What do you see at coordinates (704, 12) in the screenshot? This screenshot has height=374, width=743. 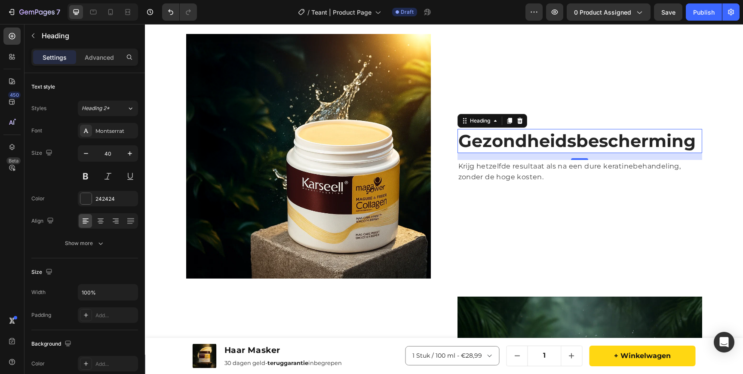 I see `div: Publish` at bounding box center [704, 12].